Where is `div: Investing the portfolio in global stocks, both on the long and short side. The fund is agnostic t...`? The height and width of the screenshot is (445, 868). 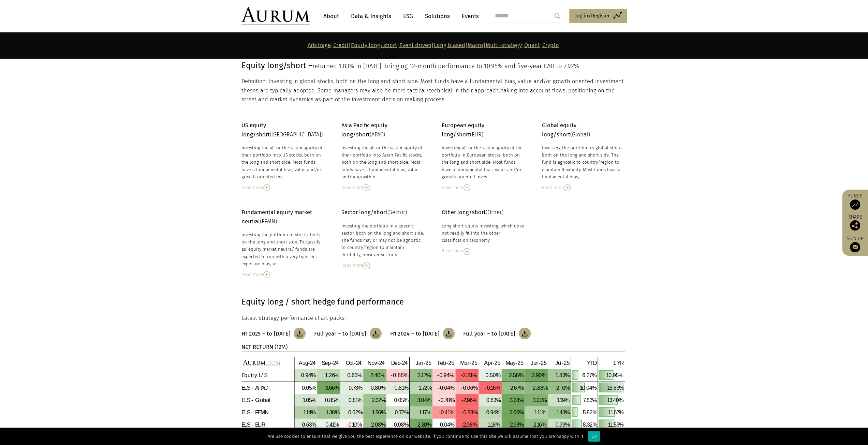
div: Investing the portfolio in global stocks, both on the long and short side. The fund is agnostic t... is located at coordinates (584, 163).